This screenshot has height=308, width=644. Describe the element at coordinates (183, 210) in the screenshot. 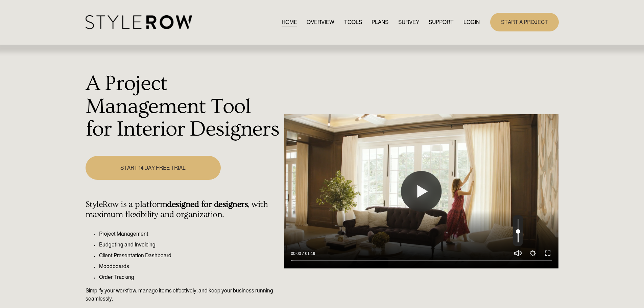

I see `h4: StyleRow is a platform , with maximum flexibility and organization.` at that location.